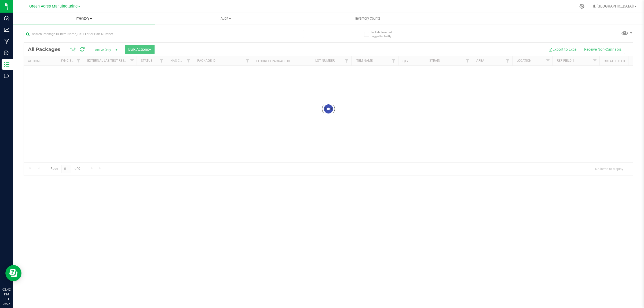  Describe the element at coordinates (84, 19) in the screenshot. I see `span: Inventory` at that location.